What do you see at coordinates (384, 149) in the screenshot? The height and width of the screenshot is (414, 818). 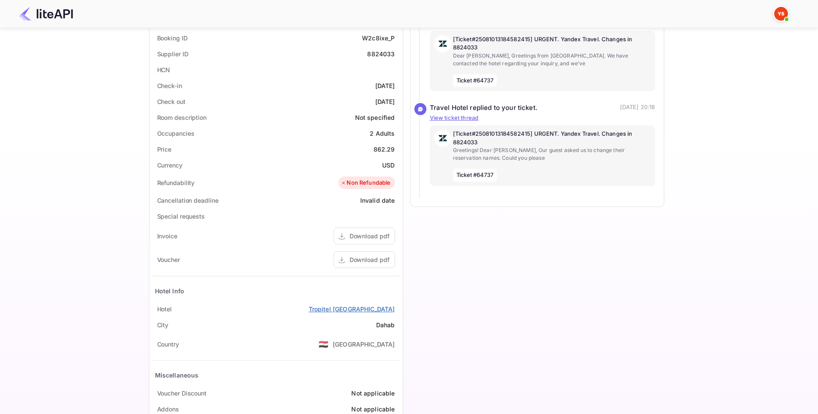 I see `div: 862.29` at bounding box center [384, 149].